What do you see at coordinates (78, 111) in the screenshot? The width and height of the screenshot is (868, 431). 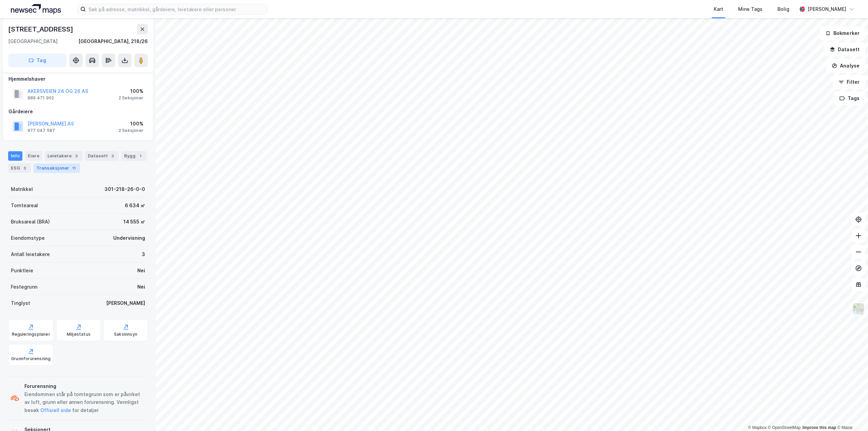 I see `div: Gårdeiere` at bounding box center [78, 111].